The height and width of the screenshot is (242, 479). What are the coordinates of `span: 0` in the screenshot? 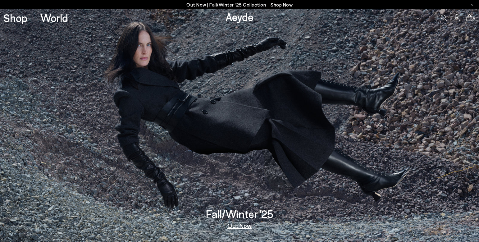 It's located at (474, 18).